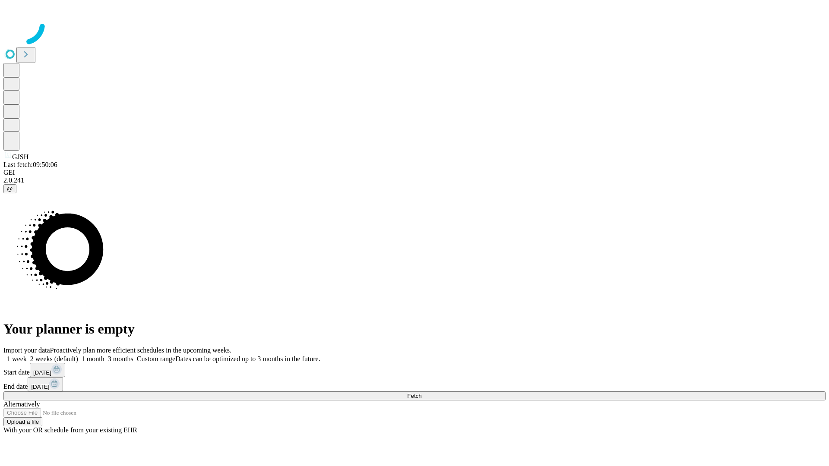 The width and height of the screenshot is (829, 466). Describe the element at coordinates (415, 370) in the screenshot. I see `div: Start date` at that location.